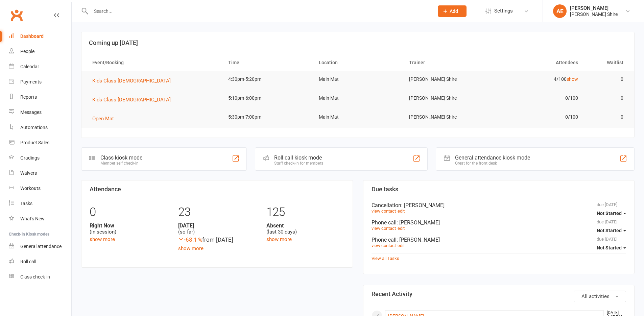 This screenshot has width=644, height=316. I want to click on div: Waivers, so click(29, 173).